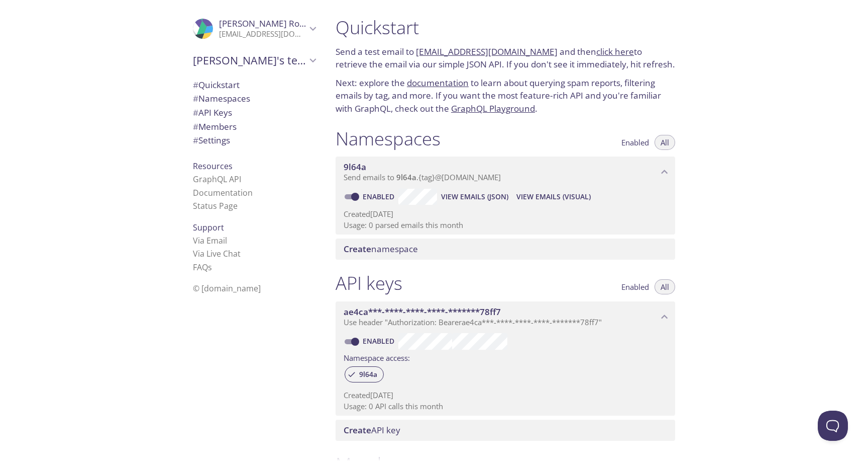  I want to click on div: Emilio's team, so click(254, 60).